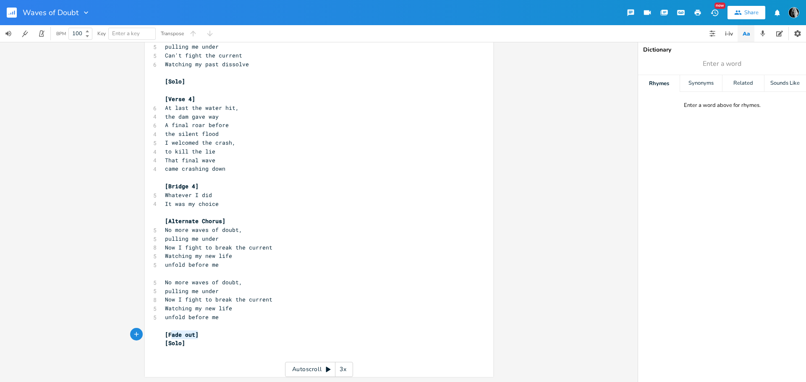 The image size is (806, 382). What do you see at coordinates (746, 13) in the screenshot?
I see `button: Share` at bounding box center [746, 13].